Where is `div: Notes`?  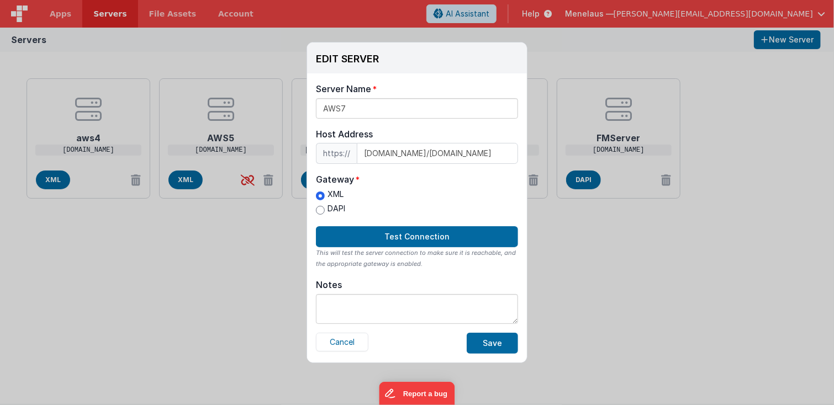 div: Notes is located at coordinates (329, 285).